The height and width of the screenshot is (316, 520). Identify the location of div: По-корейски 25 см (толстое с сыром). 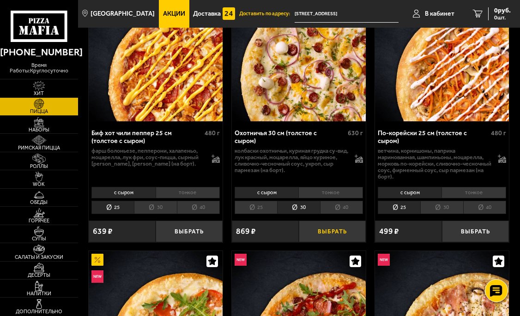
(433, 138).